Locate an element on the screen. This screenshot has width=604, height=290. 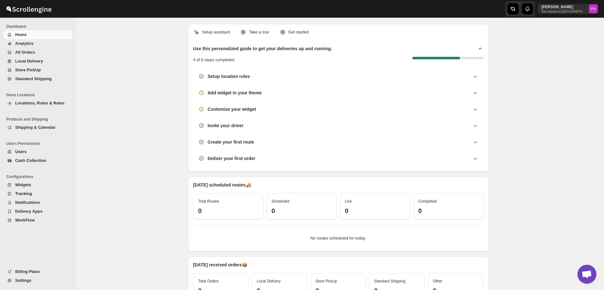
button: All Orders is located at coordinates (38, 52).